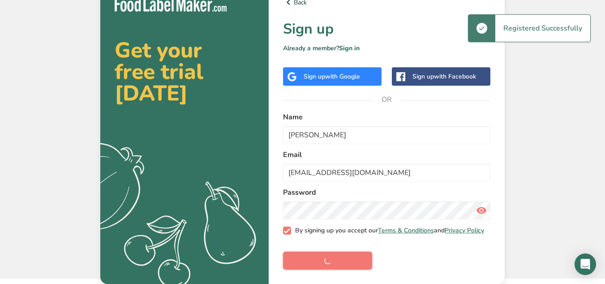 This screenshot has width=605, height=284. I want to click on a: Sign in, so click(349, 48).